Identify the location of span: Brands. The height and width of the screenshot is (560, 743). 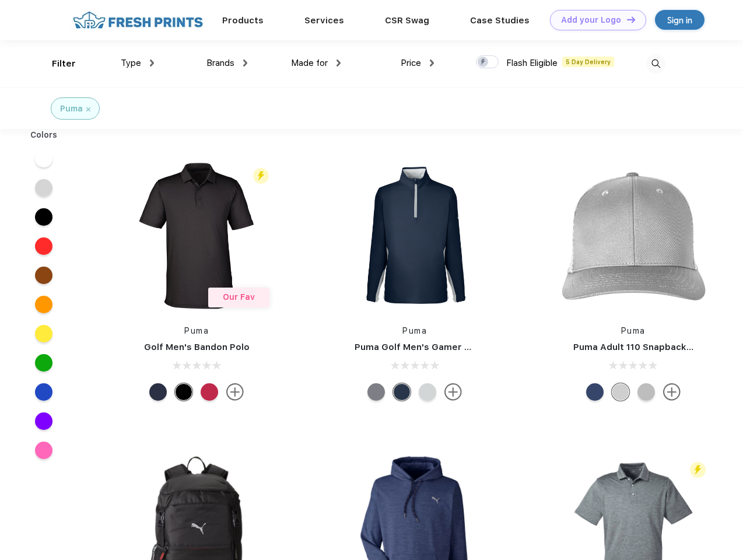
(221, 63).